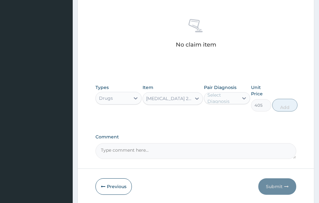  Describe the element at coordinates (277, 186) in the screenshot. I see `button: Submit` at that location.